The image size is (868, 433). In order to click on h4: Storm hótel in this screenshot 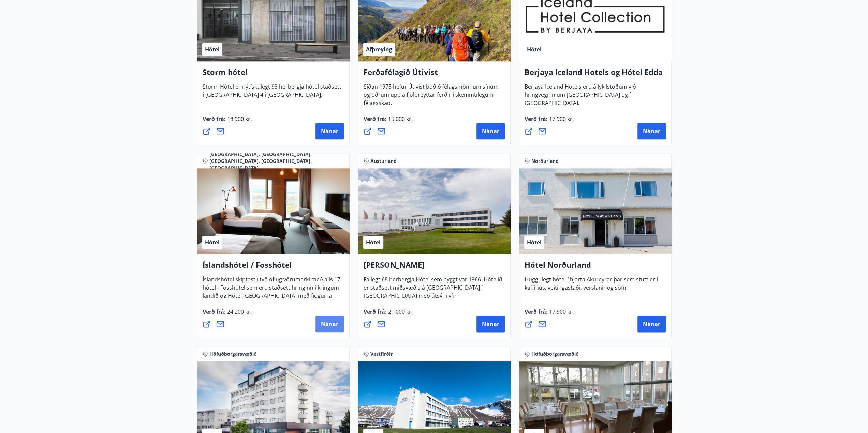, I will do `click(273, 74)`.